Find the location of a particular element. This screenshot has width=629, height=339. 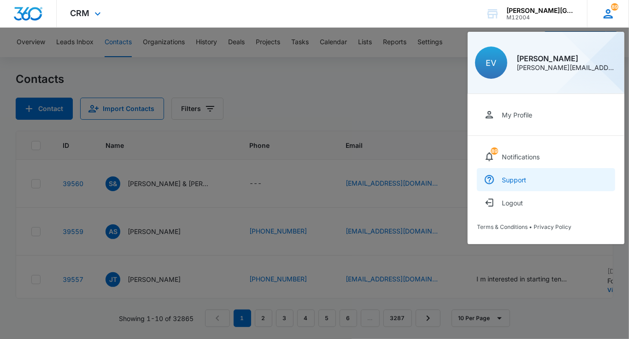

a: Terms & Conditions is located at coordinates (502, 227).